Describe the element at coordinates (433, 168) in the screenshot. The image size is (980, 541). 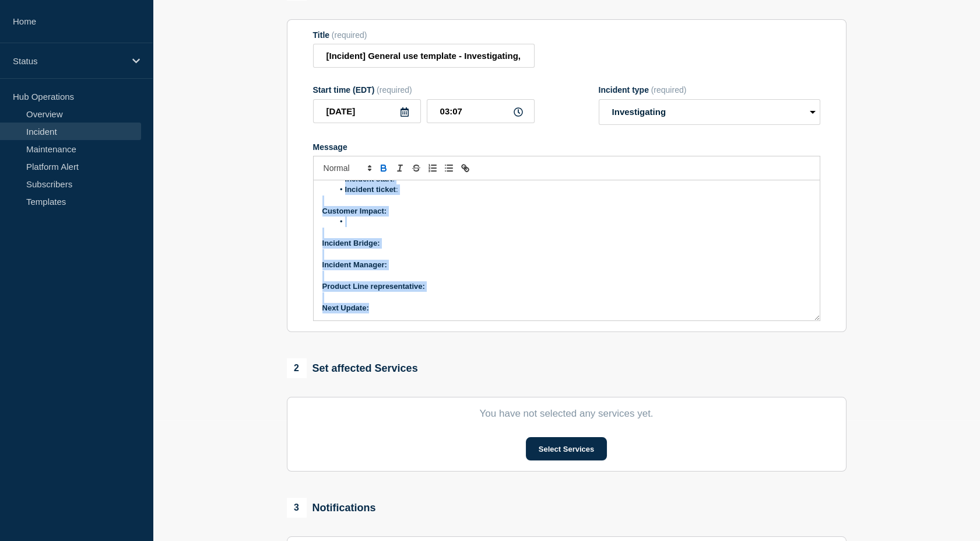
I see `button: Toggle ordered list` at that location.